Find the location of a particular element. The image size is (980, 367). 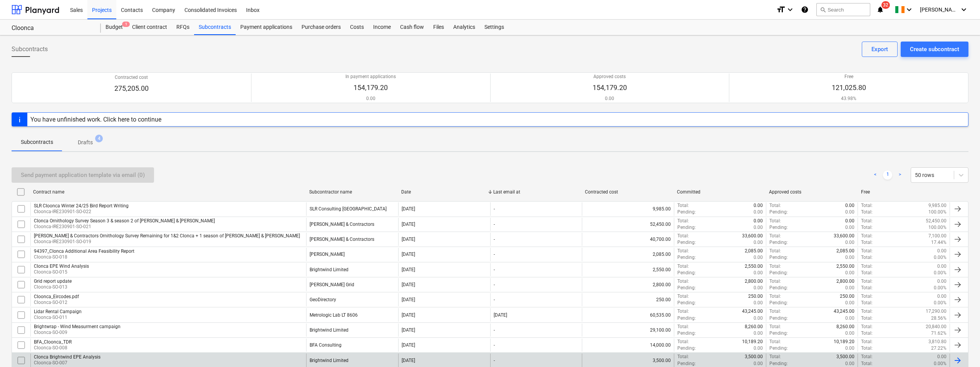

p: Cloonca-SO-008 is located at coordinates (53, 348).